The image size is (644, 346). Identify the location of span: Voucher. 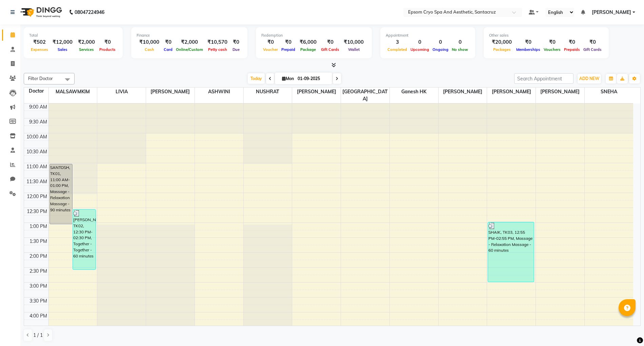
(270, 50).